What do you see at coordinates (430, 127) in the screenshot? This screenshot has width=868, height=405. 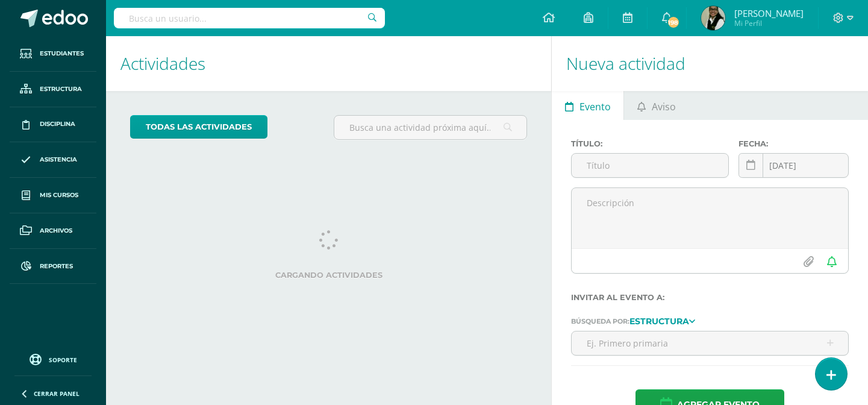 I see `input: Busca una actividad próxima aquí...` at bounding box center [430, 127].